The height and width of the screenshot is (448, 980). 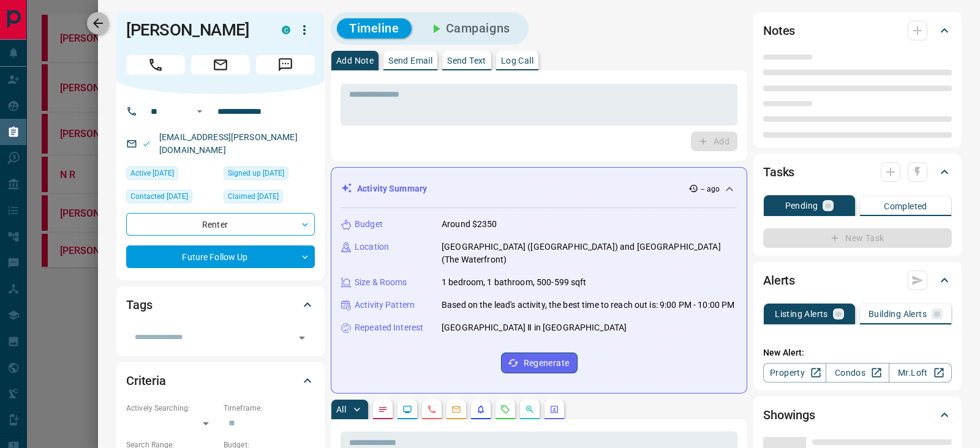 What do you see at coordinates (285, 65) in the screenshot?
I see `span: Message` at bounding box center [285, 65].